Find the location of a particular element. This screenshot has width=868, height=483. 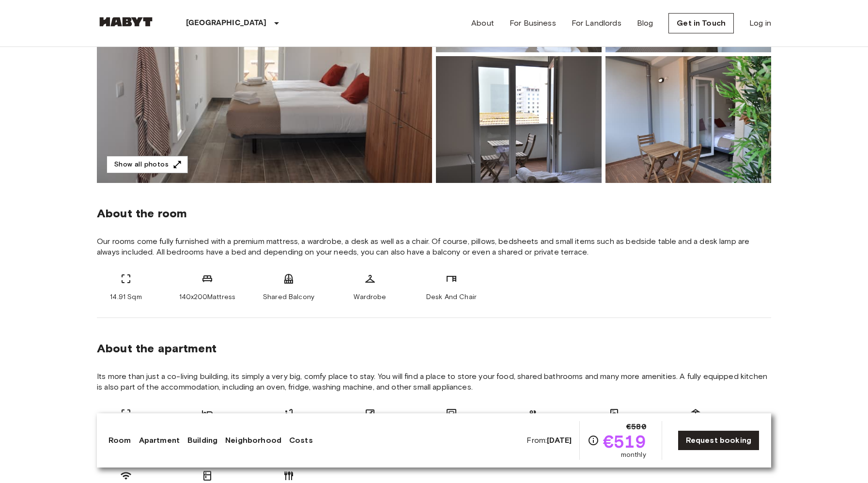

a: Log in is located at coordinates (760, 24).